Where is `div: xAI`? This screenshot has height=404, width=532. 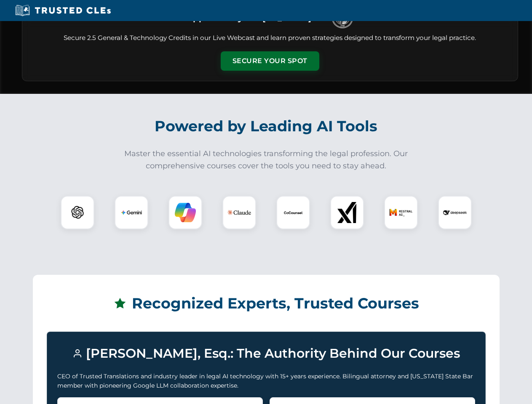
div: xAI is located at coordinates (347, 212).